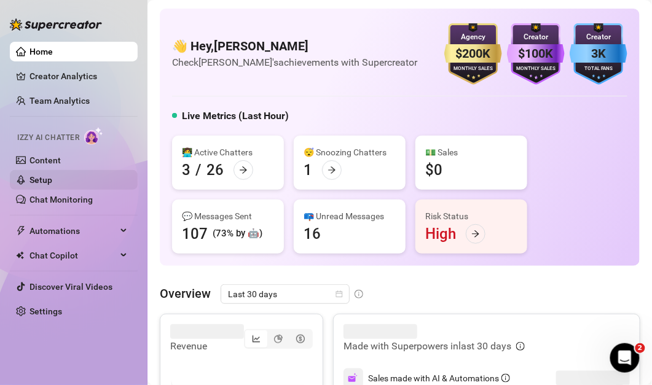  Describe the element at coordinates (228, 152) in the screenshot. I see `div: 👩‍💻 Active Chatters` at that location.